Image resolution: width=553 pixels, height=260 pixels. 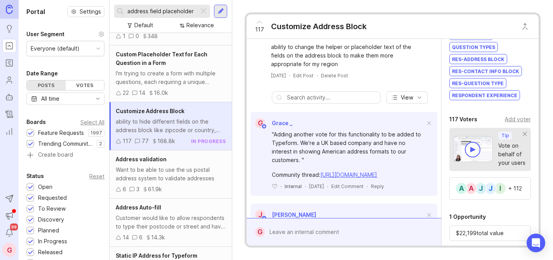 What do you see at coordinates (55, 49) in the screenshot?
I see `div: Everyone (default)` at bounding box center [55, 49].